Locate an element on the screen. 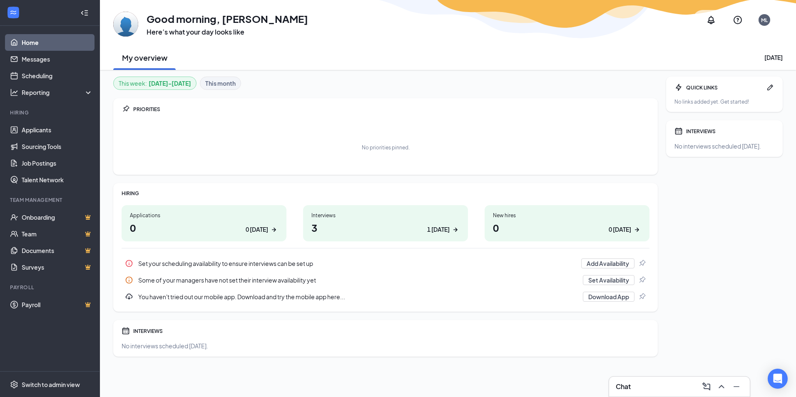  div: No priorities pinned. is located at coordinates (385, 147).